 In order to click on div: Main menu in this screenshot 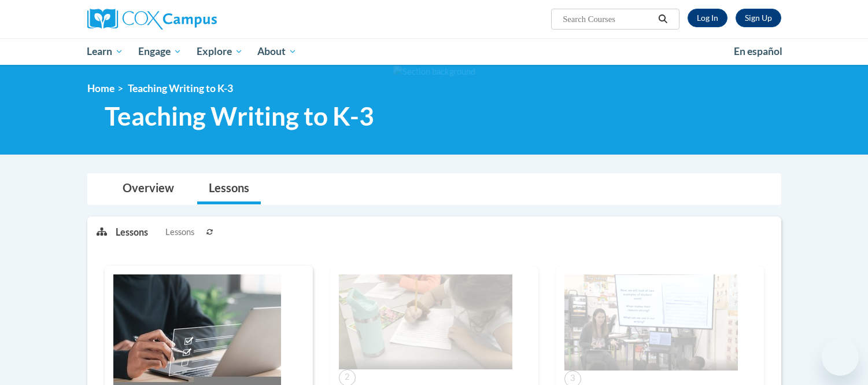, I will do `click(435, 52)`.